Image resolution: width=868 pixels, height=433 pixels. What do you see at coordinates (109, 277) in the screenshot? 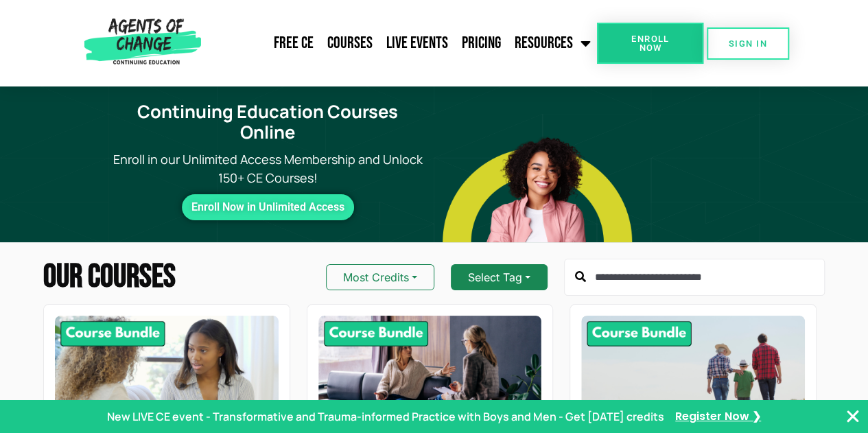
I see `h2: Our Courses` at bounding box center [109, 277].